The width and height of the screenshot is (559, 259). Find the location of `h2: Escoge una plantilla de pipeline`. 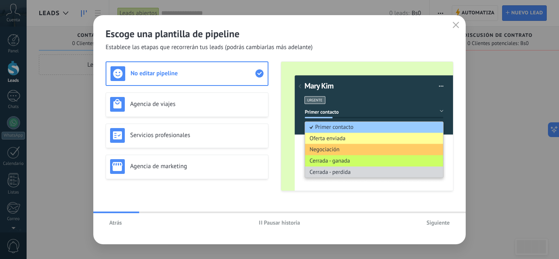

h2: Escoge una plantilla de pipeline is located at coordinates (279, 34).